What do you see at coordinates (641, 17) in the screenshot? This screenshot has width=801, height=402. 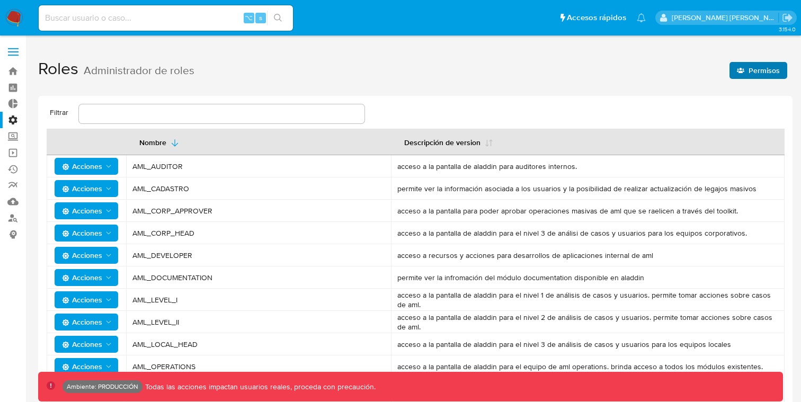 I see `a: Notificaciones` at bounding box center [641, 17].